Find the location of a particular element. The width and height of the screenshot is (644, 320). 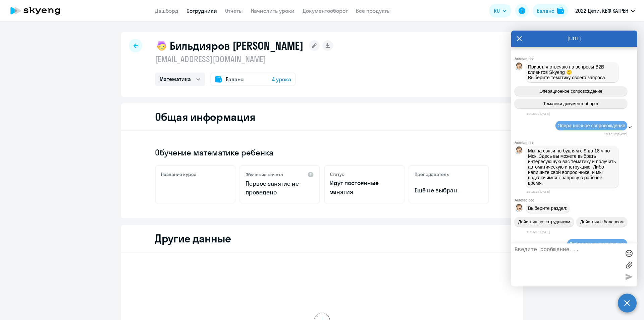

span: Баланс is located at coordinates (235, 79).